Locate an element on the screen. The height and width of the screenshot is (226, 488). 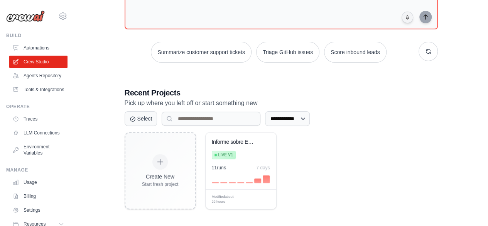
div: 11 run s is located at coordinates (219, 167).